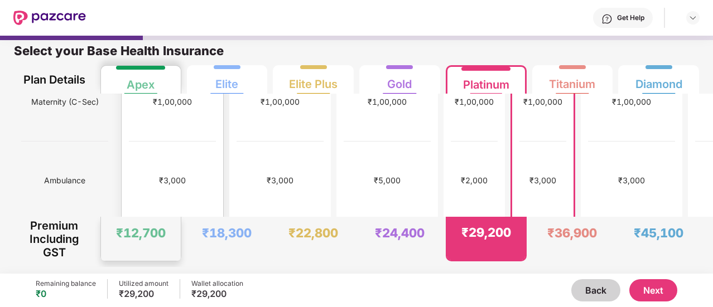  Describe the element at coordinates (66, 284) in the screenshot. I see `div: Remaining balance` at that location.